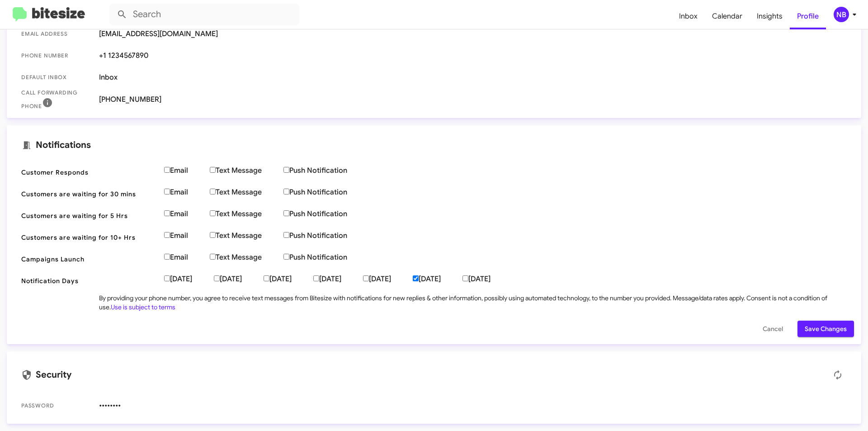 This screenshot has height=431, width=868. I want to click on div: By providing your phone number, you agree to receive text messages from Bitesize with notificatio..., so click(472, 303).